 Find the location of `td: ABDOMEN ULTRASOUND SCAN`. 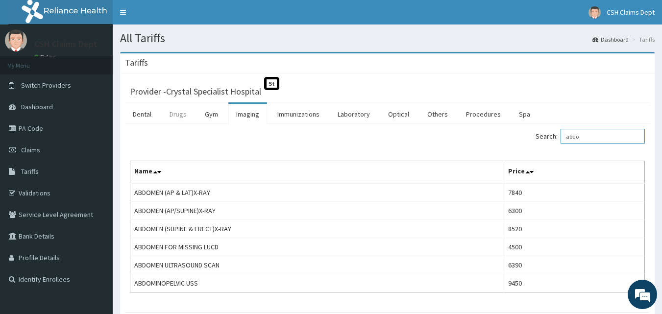

td: ABDOMEN ULTRASOUND SCAN is located at coordinates (317, 265).